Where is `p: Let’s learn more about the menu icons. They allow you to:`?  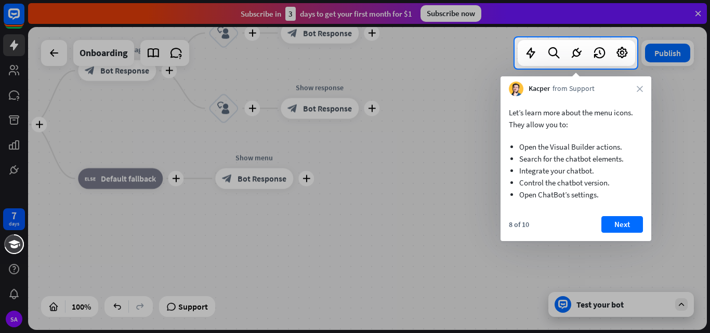 p: Let’s learn more about the menu icons. They allow you to: is located at coordinates (576, 119).